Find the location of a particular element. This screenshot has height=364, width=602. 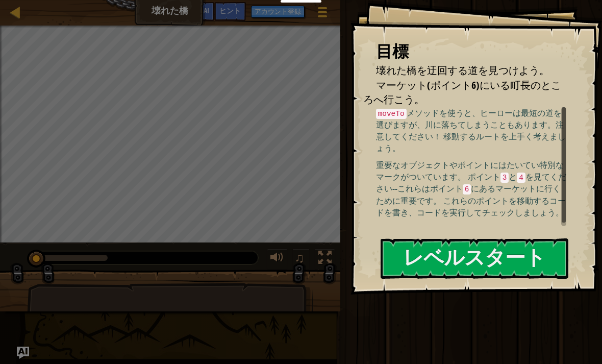

code: 4 is located at coordinates (521, 178).